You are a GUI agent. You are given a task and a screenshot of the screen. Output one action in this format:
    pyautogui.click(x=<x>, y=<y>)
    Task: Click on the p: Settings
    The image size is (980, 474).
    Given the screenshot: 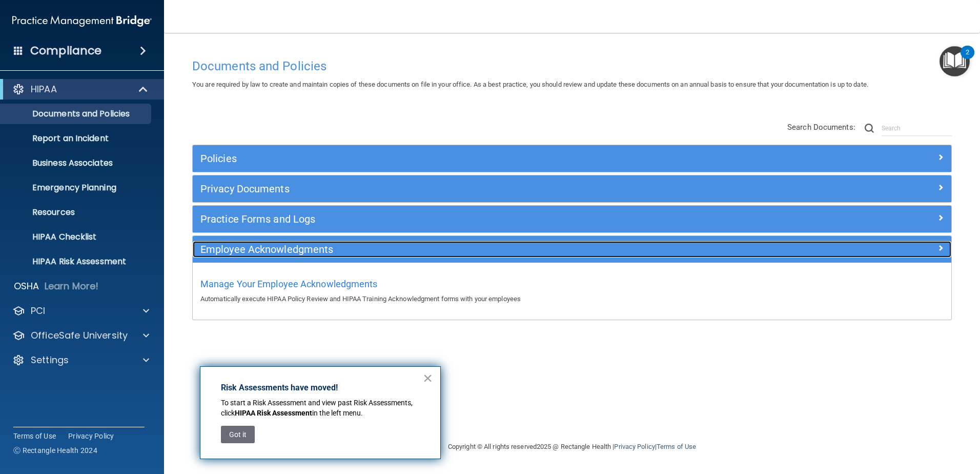 What is the action you would take?
    pyautogui.click(x=49, y=360)
    